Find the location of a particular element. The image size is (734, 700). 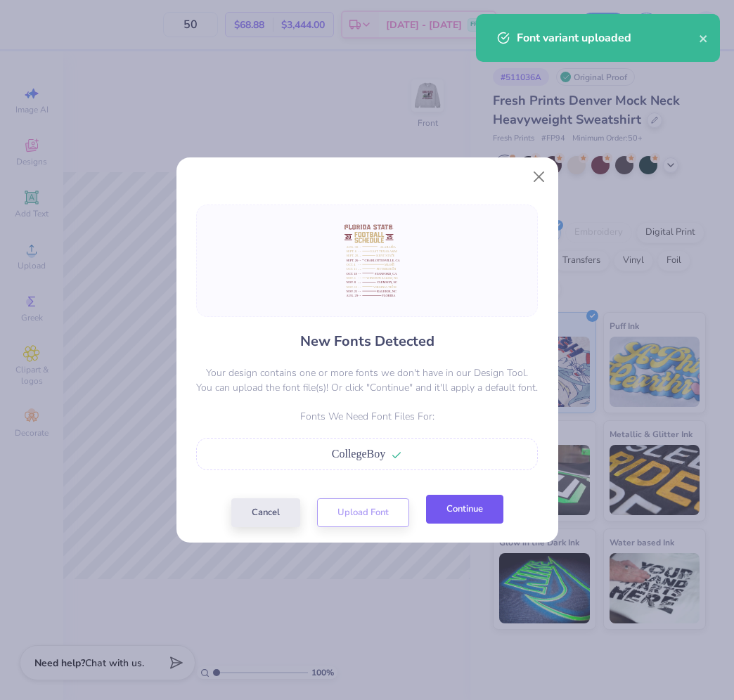

button: Close is located at coordinates (538, 176).